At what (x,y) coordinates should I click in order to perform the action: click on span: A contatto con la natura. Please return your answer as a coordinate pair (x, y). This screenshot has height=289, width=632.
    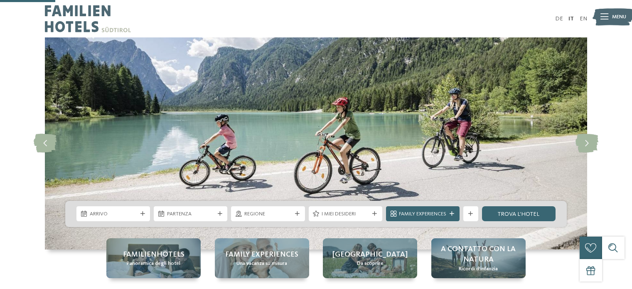
    Looking at the image, I should click on (478, 254).